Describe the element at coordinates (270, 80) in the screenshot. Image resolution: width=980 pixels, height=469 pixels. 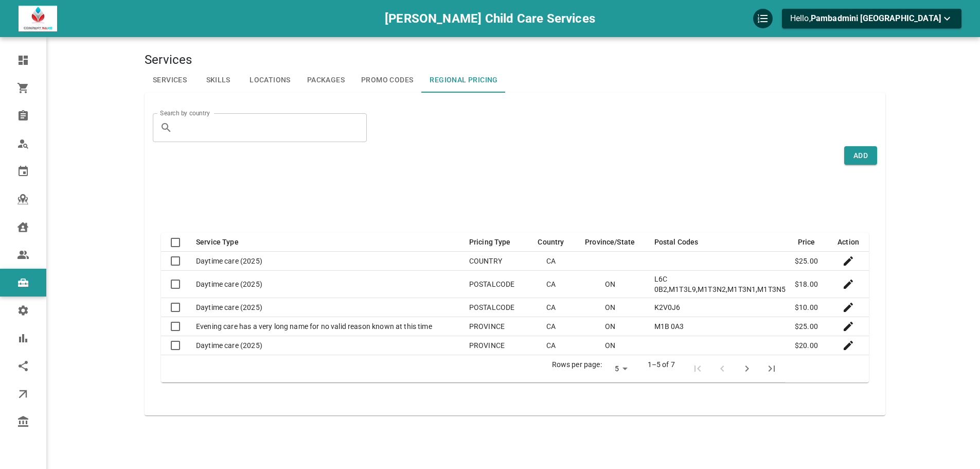
I see `a: Locations` at that location.